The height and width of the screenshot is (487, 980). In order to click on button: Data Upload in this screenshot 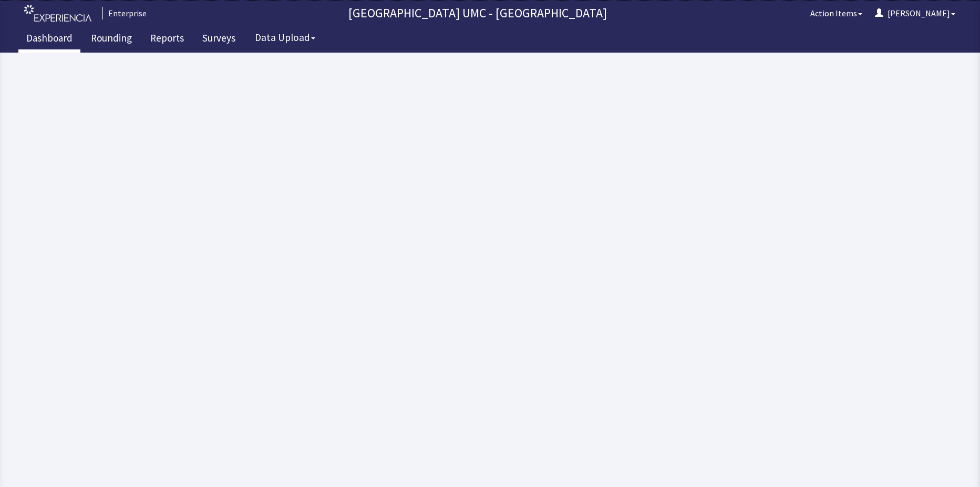, I will do `click(285, 38)`.